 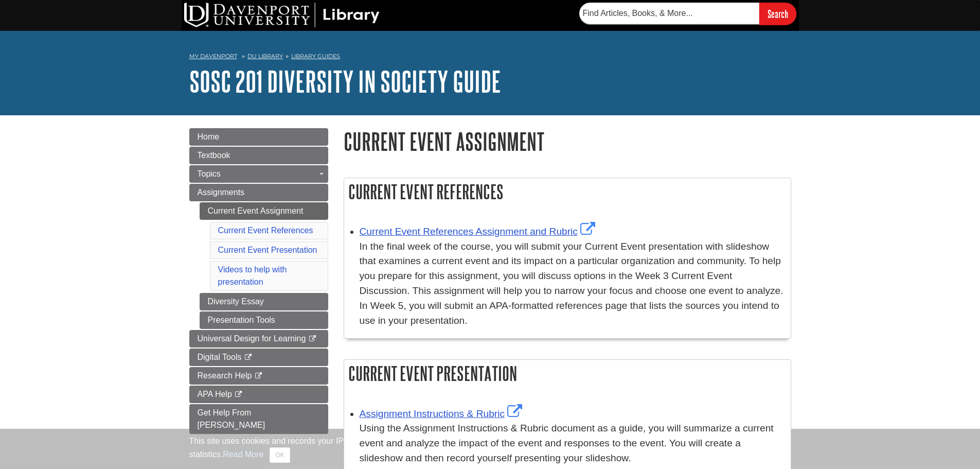 I want to click on img: DU Library, so click(x=282, y=15).